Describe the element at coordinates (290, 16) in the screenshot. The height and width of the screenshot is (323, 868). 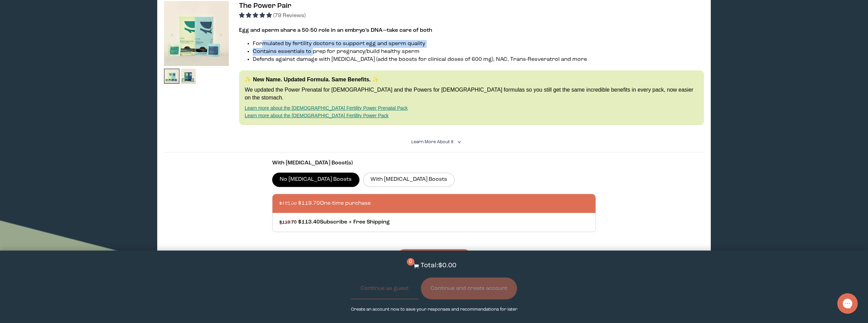
I see `span: (79 Reviews)` at that location.